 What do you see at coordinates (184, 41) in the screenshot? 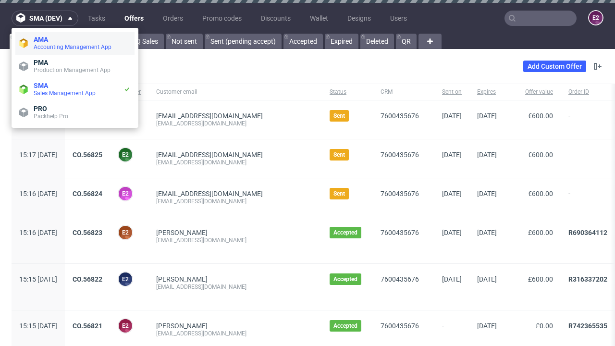
I see `a: Not sent` at bounding box center [184, 41].